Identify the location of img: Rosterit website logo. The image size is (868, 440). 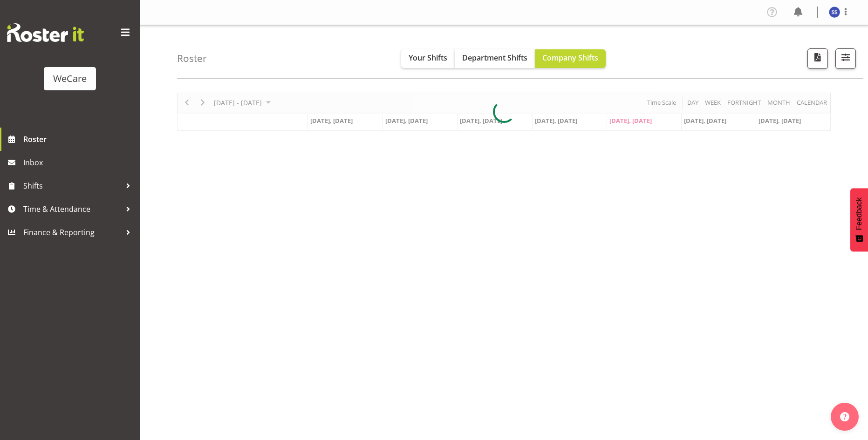
(45, 33).